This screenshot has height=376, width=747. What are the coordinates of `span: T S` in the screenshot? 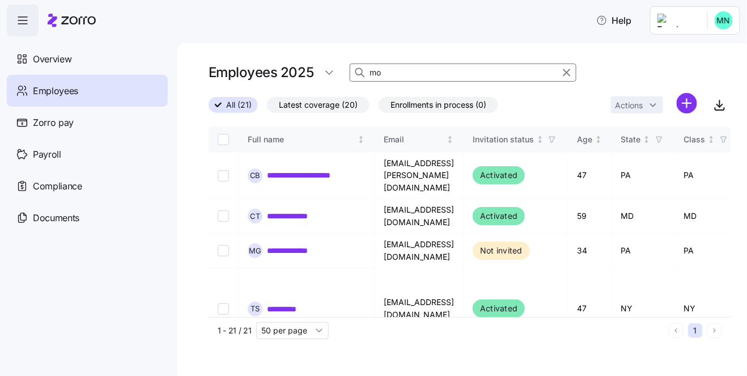 It's located at (255, 308).